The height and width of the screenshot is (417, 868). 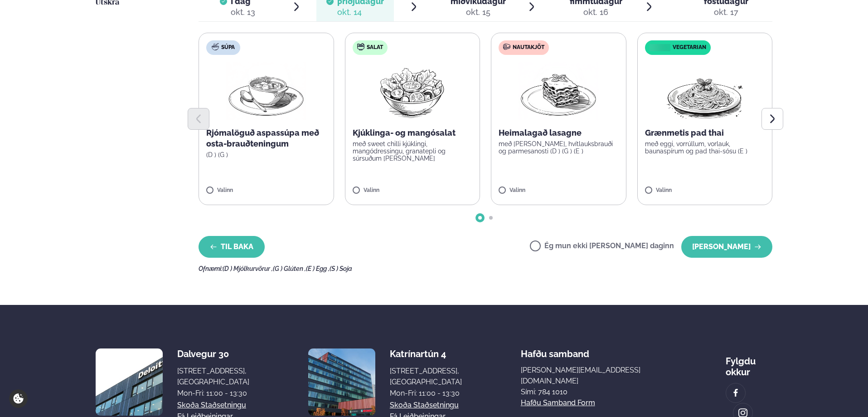 I want to click on button: Next slide, so click(x=772, y=119).